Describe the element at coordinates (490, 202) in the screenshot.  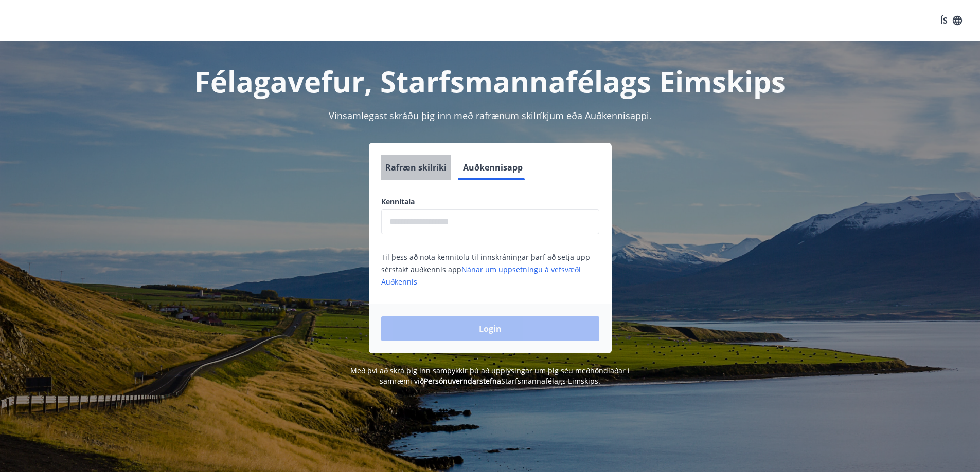
I see `label: Kennitala` at that location.